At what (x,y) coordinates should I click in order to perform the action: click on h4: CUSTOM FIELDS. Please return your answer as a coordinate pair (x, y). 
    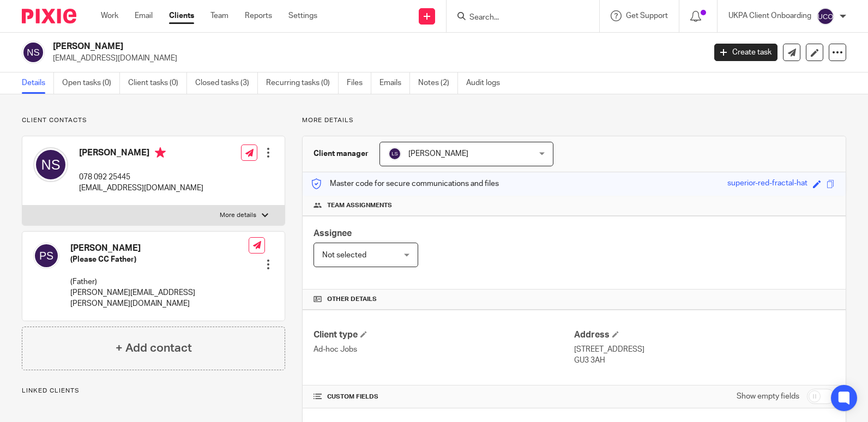
    Looking at the image, I should click on (444, 397).